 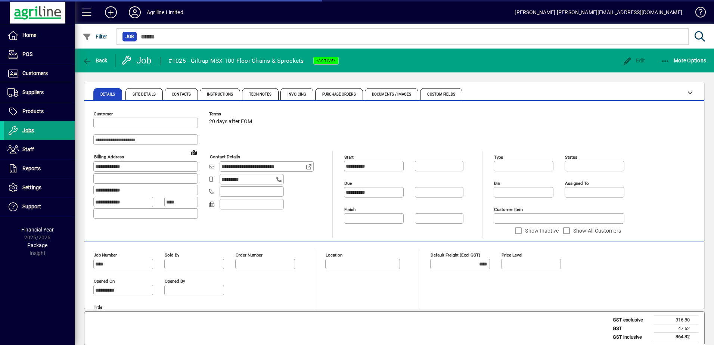 I want to click on span: Purchase Orders, so click(x=339, y=94).